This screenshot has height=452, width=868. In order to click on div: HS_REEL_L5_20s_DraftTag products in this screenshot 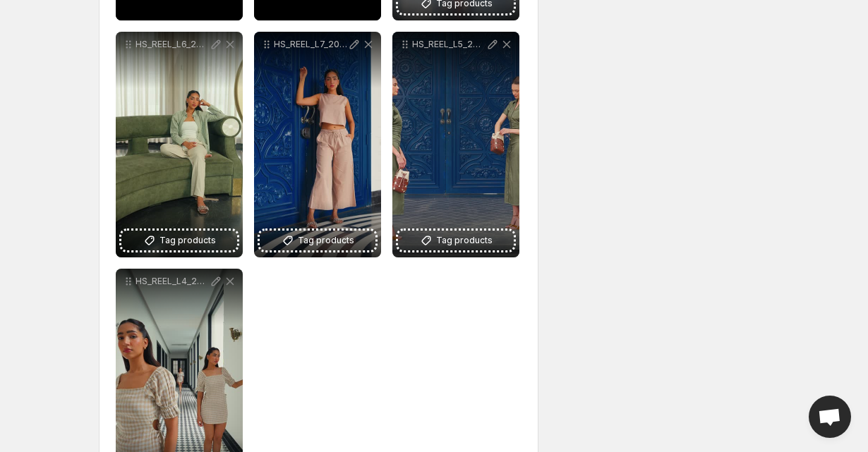, I will do `click(456, 145)`.